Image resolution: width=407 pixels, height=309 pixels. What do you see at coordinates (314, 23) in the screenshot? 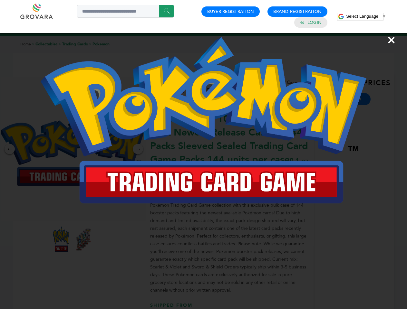
I see `a: Login` at bounding box center [314, 23].